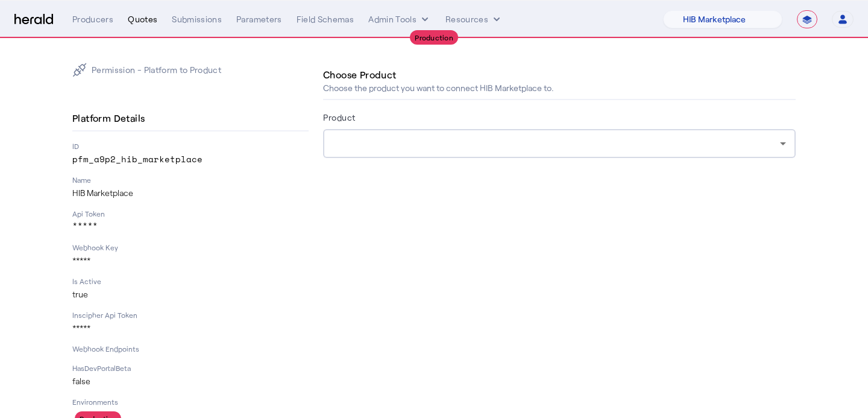 The height and width of the screenshot is (418, 868). What do you see at coordinates (190, 349) in the screenshot?
I see `p: Webhook Endpoints` at bounding box center [190, 349].